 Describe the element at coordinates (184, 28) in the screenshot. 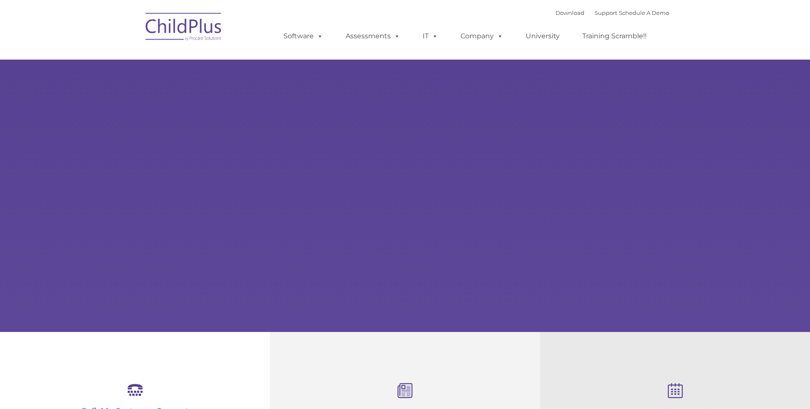

I see `img: ChildPlus by Procare Solutions` at that location.